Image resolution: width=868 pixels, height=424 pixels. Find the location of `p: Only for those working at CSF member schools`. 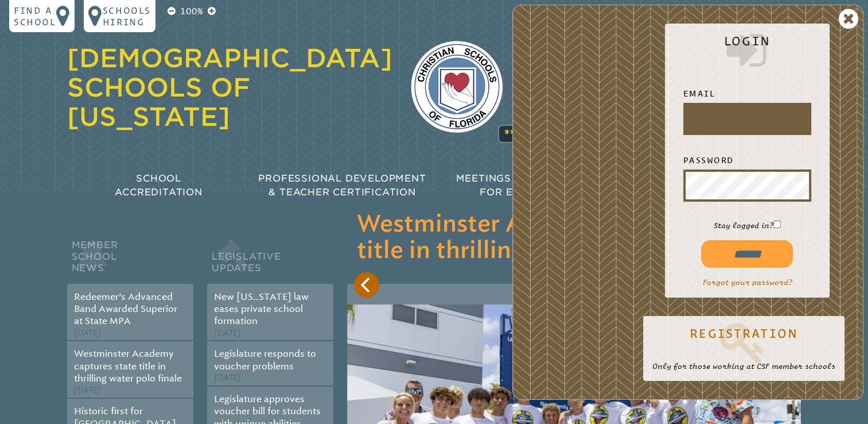

p: Only for those working at CSF member schools is located at coordinates (744, 366).